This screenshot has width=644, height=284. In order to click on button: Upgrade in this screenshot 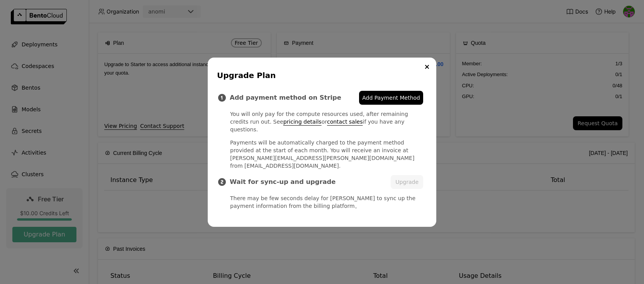, I will do `click(407, 182)`.